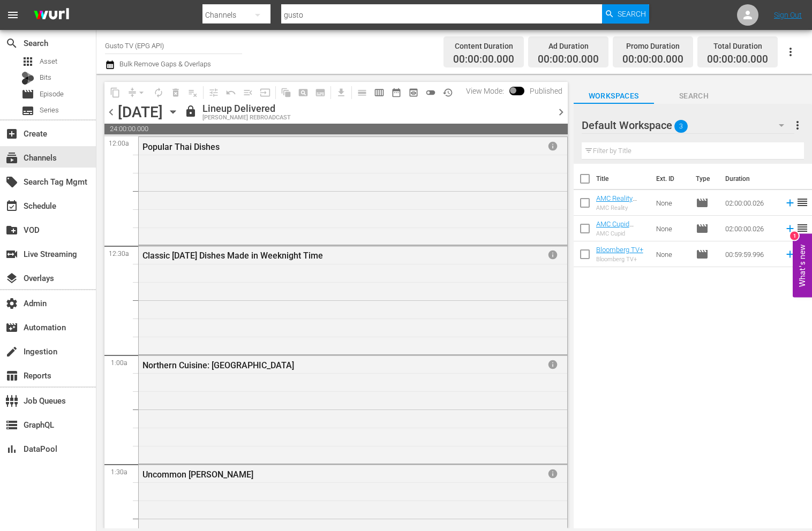 The height and width of the screenshot is (531, 812). What do you see at coordinates (622, 234) in the screenshot?
I see `div: AMC Cupid` at bounding box center [622, 234].